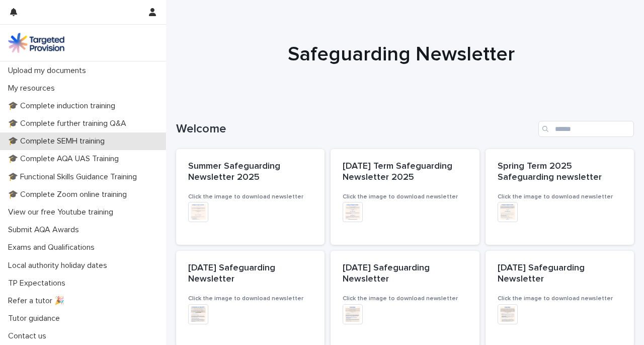 The image size is (644, 345). Describe the element at coordinates (549, 171) in the screenshot. I see `span: Spring Term 2025 Safeguarding newsletter` at that location.